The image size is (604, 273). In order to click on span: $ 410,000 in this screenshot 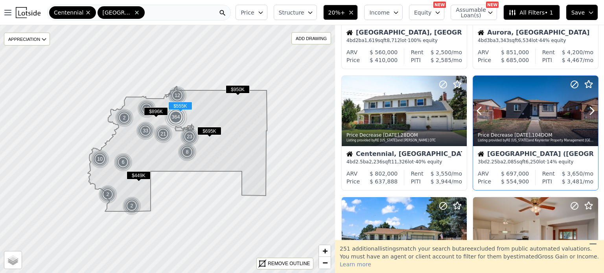, I will do `click(383, 60)`.